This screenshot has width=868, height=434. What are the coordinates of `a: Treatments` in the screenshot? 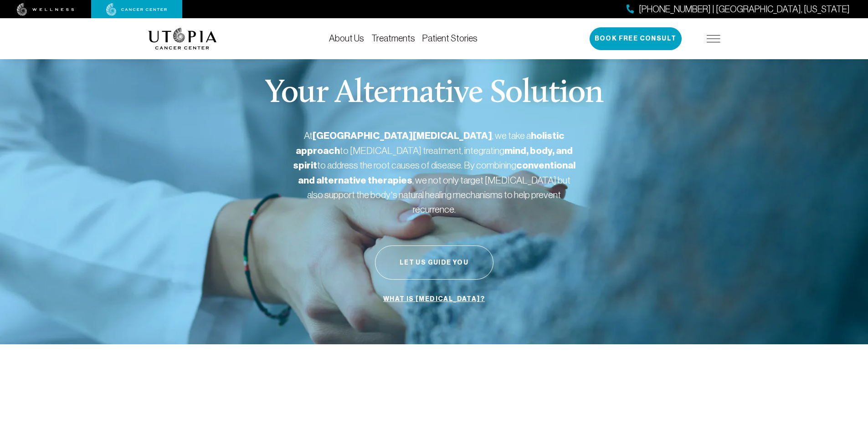 It's located at (394, 39).